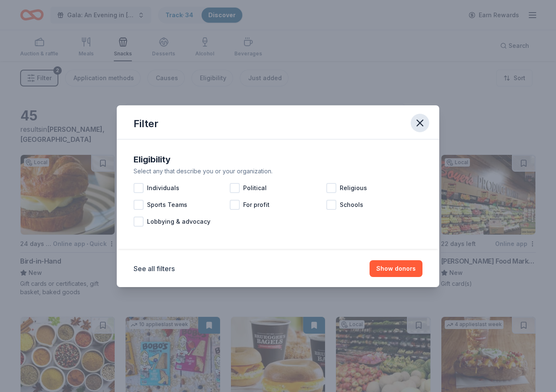  What do you see at coordinates (278, 171) in the screenshot?
I see `div: Select any that describe you or your organization.` at bounding box center [278, 171].